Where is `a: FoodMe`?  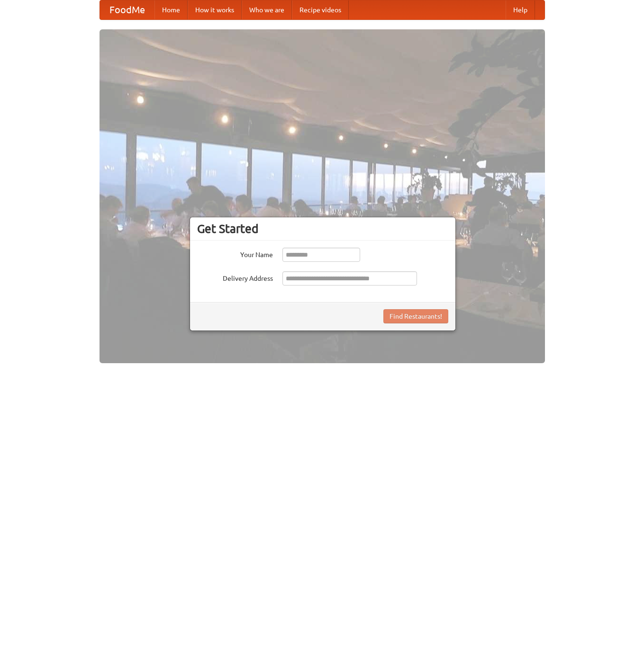 a: FoodMe is located at coordinates (127, 10).